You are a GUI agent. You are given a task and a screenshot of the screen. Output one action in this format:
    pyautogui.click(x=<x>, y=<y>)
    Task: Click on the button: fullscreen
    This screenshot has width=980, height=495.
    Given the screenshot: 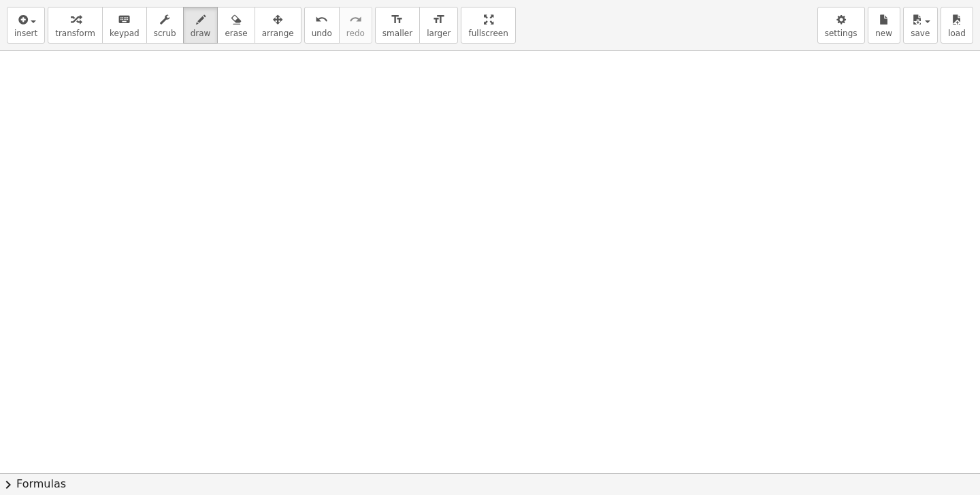 What is the action you would take?
    pyautogui.click(x=488, y=25)
    